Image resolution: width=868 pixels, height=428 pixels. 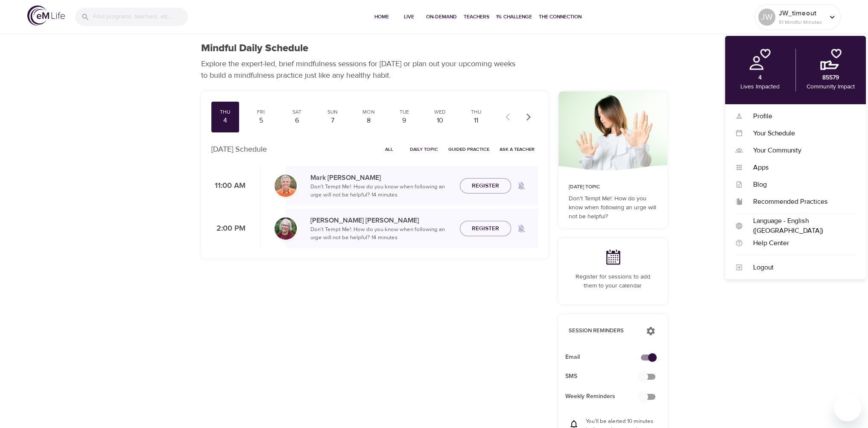 I want to click on p: Don't Tempt Me!: How do you know when following an urge will not be helpful?, so click(x=612, y=207).